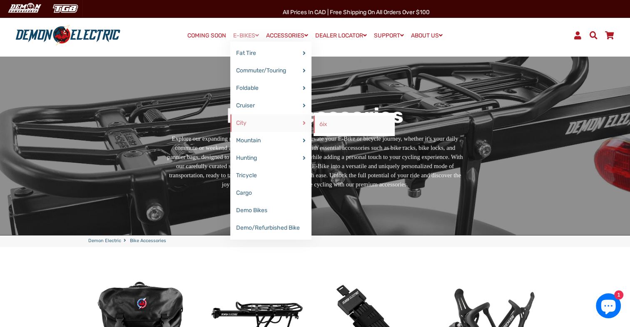  Describe the element at coordinates (271, 193) in the screenshot. I see `a: Cargo` at that location.